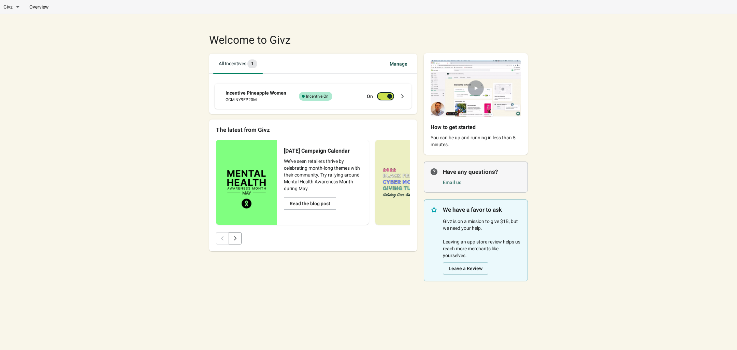  I want to click on p: Have any questions?, so click(482, 172).